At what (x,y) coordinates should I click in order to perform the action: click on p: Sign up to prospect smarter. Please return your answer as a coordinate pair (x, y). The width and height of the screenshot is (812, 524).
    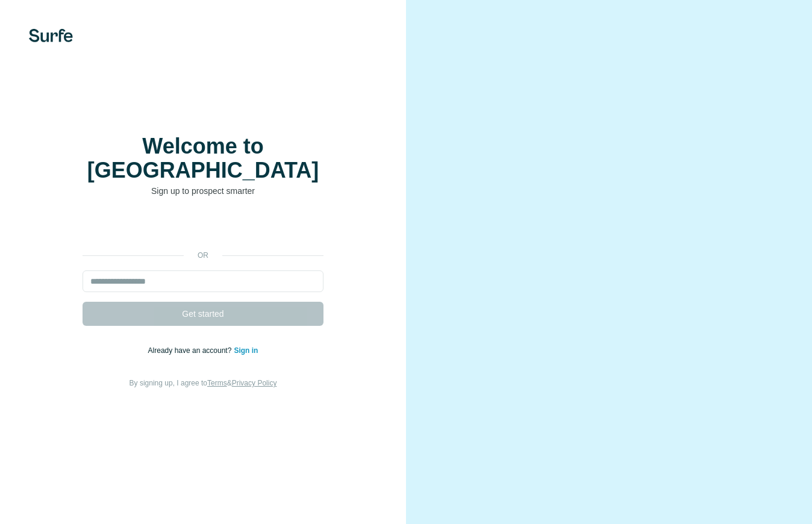
    Looking at the image, I should click on (203, 191).